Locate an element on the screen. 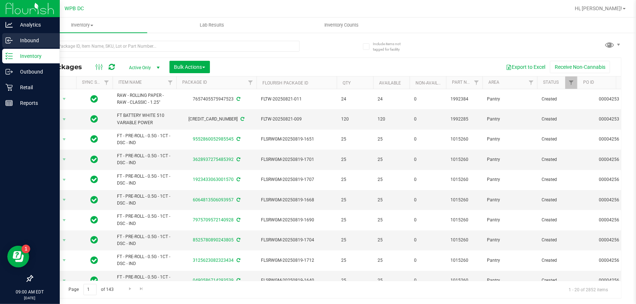 This screenshot has width=636, height=304. inline-svg: Analytics is located at coordinates (9, 25).